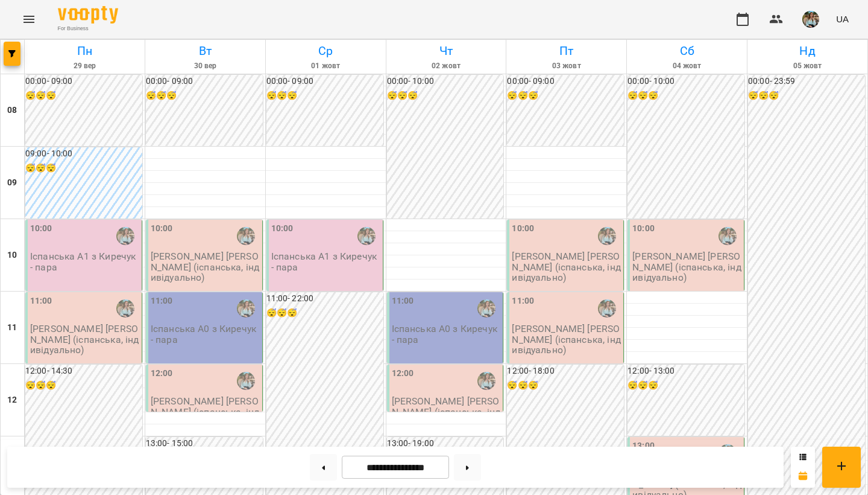  I want to click on h6: 01 жовт, so click(325, 65).